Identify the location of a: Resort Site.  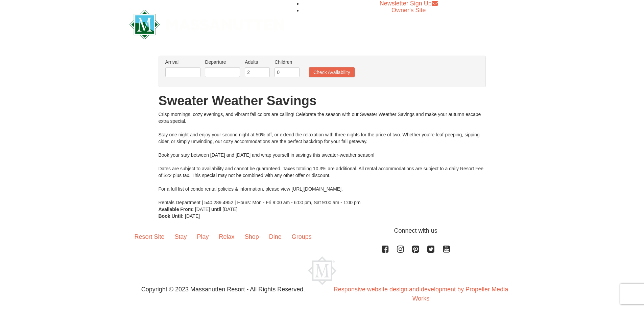
(150, 236).